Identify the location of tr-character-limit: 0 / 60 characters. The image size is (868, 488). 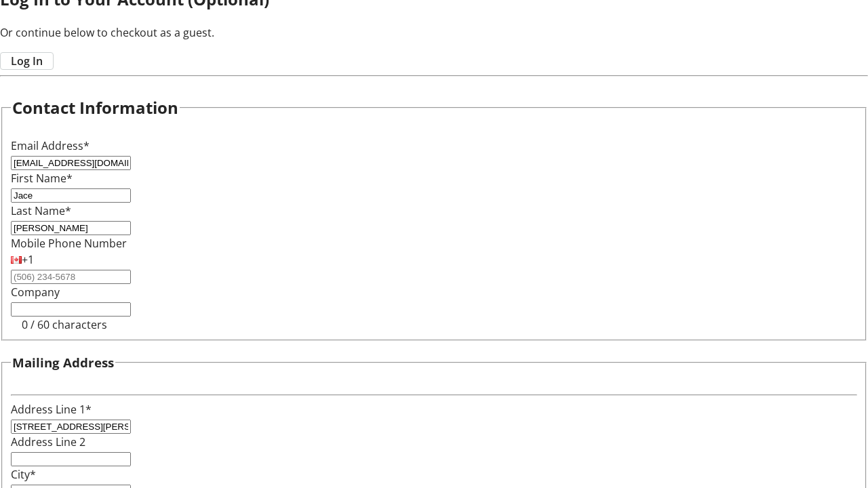
(65, 325).